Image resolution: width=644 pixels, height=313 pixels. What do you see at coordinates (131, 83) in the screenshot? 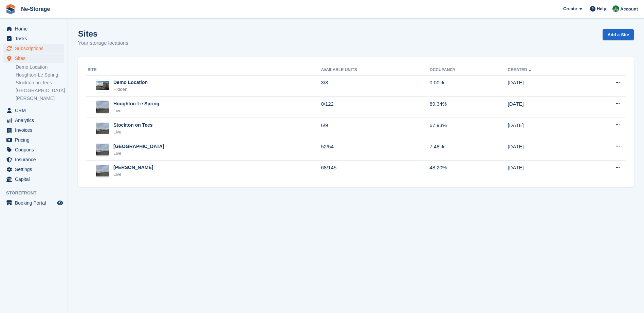
I see `div: Demo Location` at bounding box center [131, 83].